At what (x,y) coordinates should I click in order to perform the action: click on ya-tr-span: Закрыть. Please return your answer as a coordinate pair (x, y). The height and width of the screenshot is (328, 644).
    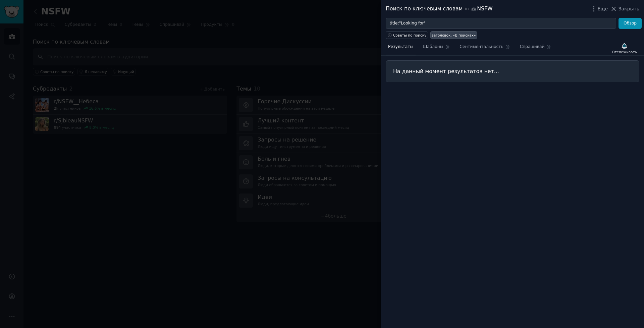
    Looking at the image, I should click on (629, 9).